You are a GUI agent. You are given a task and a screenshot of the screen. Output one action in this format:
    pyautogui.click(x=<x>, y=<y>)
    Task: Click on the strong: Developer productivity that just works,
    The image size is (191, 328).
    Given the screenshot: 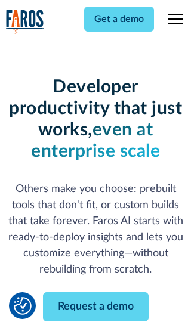 What is the action you would take?
    pyautogui.click(x=95, y=108)
    